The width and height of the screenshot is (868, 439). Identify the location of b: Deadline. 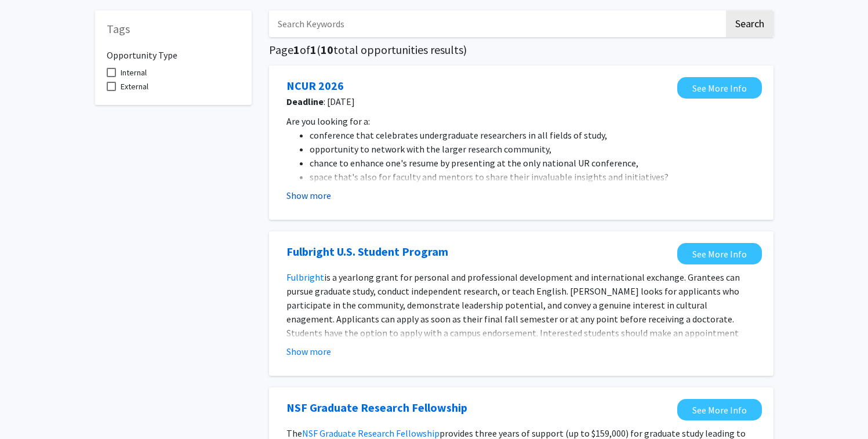
(305, 101).